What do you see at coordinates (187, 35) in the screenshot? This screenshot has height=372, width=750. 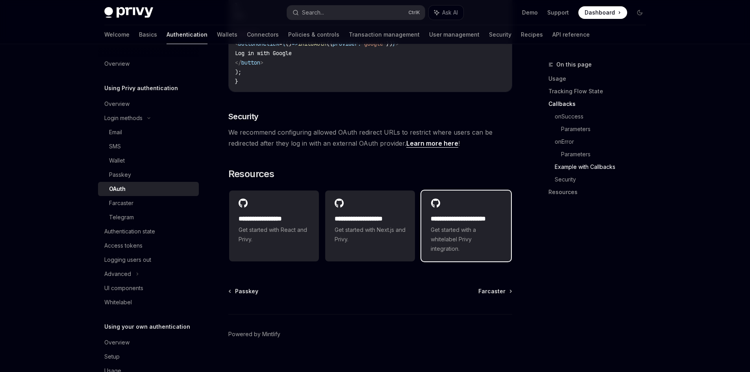 I see `a: Authentication` at bounding box center [187, 35].